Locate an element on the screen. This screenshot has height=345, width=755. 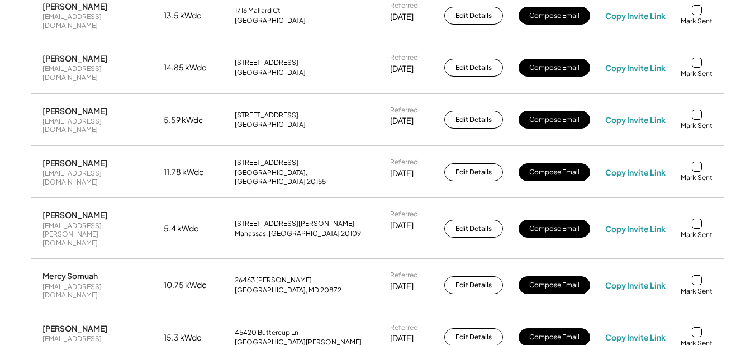
div: Mercy Somuah is located at coordinates (70, 275).